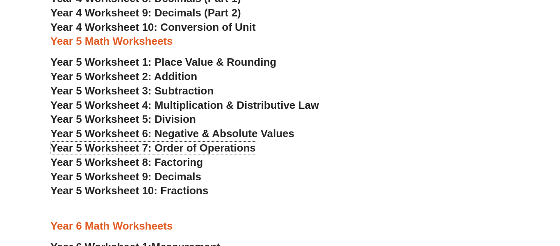 This screenshot has width=560, height=246. I want to click on span: Year 5 Worksheet 4: Multiplication & Distributive Law, so click(185, 105).